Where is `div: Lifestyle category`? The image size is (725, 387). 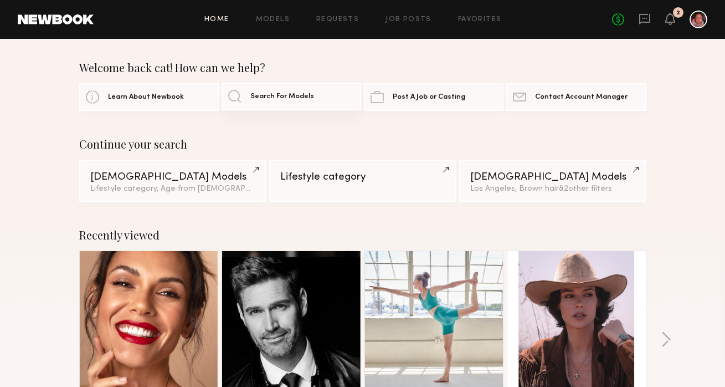
div: Lifestyle category is located at coordinates (362, 177).